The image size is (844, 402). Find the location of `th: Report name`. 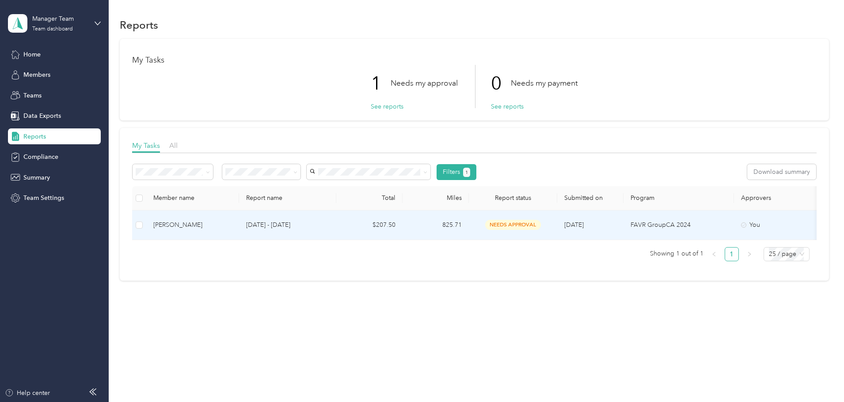

th: Report name is located at coordinates (288, 198).